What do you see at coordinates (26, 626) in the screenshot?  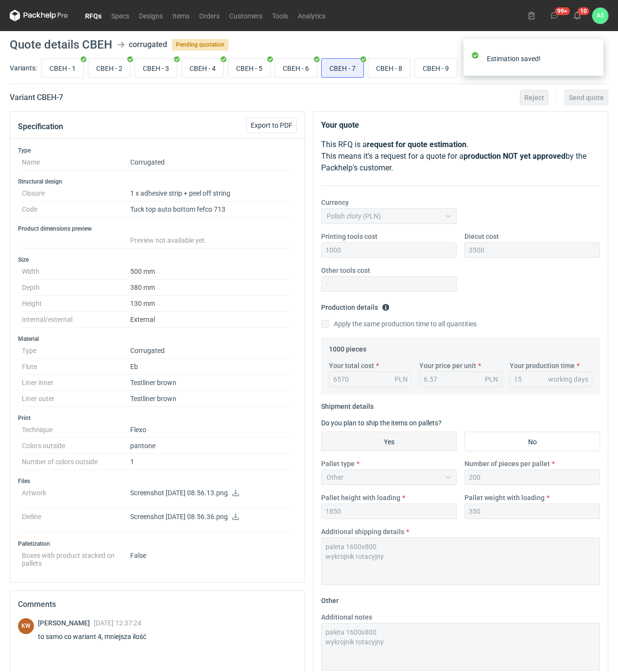 I see `figcaption: KW` at bounding box center [26, 626].